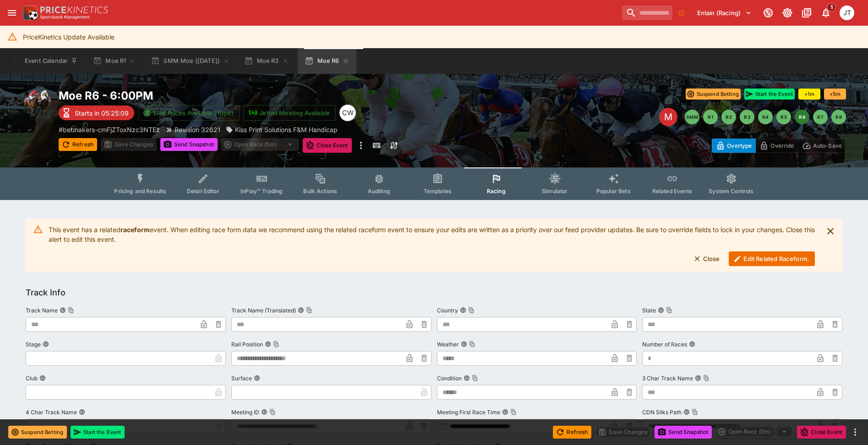  Describe the element at coordinates (830, 231) in the screenshot. I see `button: close` at that location.